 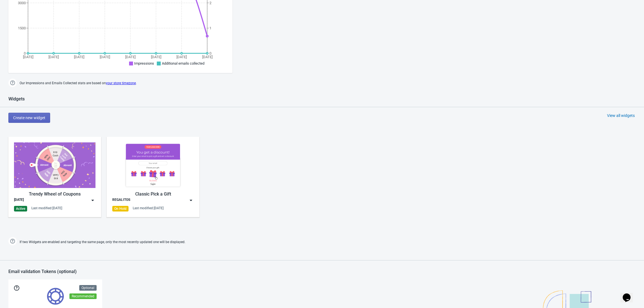 I want to click on span: Impressions, so click(x=144, y=64).